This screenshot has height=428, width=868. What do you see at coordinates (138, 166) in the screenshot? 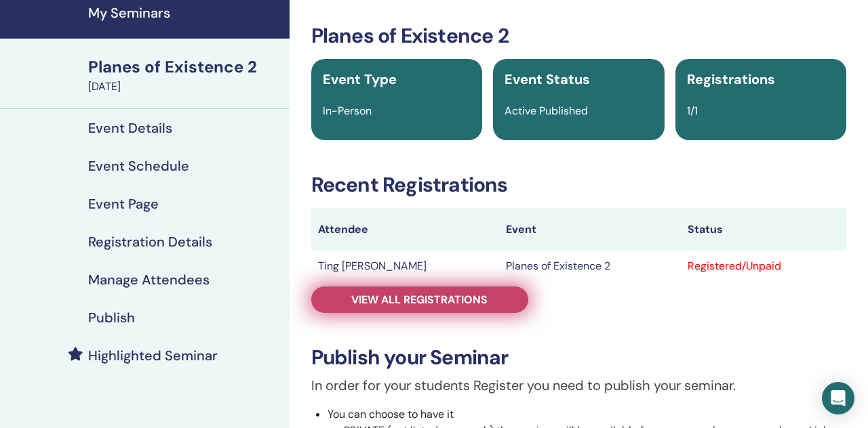
I see `h4: Event Schedule` at bounding box center [138, 166].